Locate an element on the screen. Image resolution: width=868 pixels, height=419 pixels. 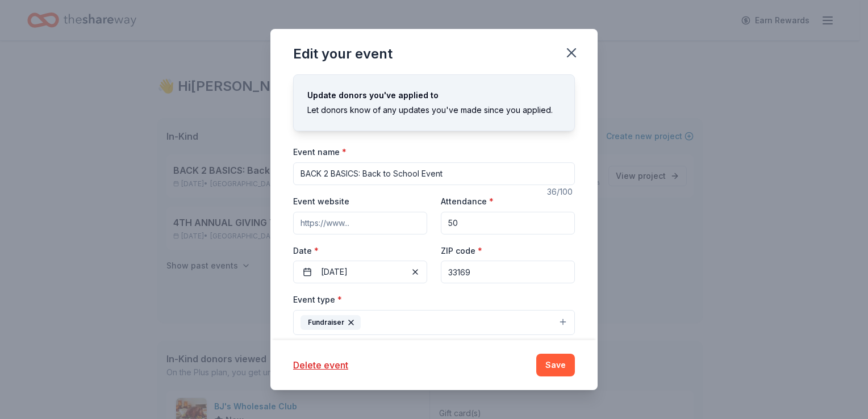
label: Event type is located at coordinates (318, 299).